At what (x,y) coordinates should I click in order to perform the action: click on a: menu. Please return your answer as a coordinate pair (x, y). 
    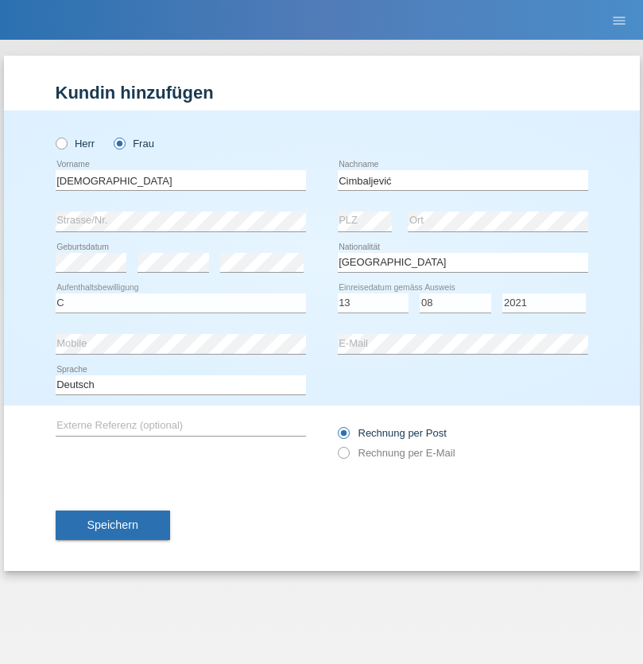
    Looking at the image, I should click on (619, 20).